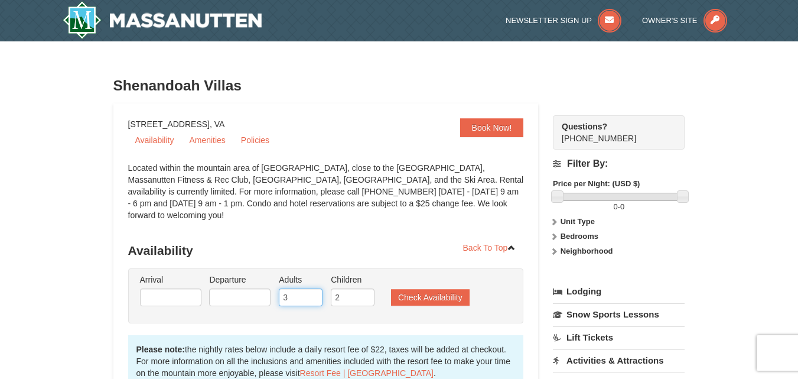  I want to click on a: Newsletter Sign Up, so click(564, 20).